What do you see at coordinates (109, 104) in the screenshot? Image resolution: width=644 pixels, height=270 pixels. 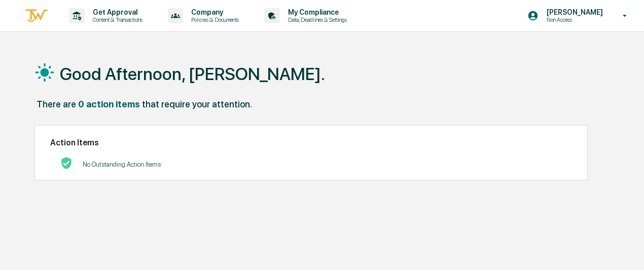 I see `div: 0 action items` at bounding box center [109, 104].